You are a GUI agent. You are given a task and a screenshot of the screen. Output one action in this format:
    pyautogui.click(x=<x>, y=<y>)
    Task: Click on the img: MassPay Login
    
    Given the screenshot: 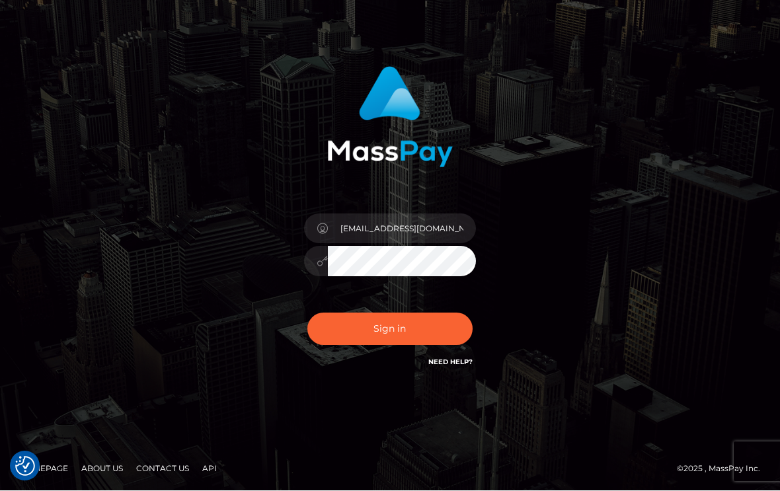 What is the action you would take?
    pyautogui.click(x=390, y=117)
    